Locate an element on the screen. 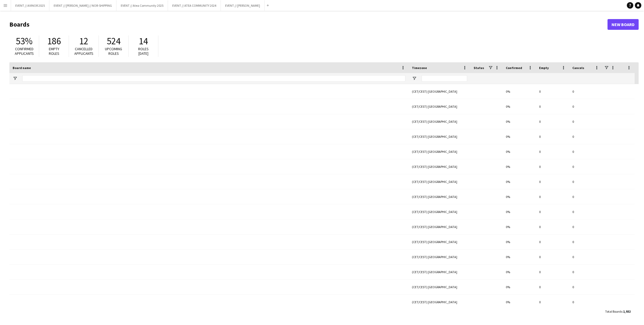  span: 14 is located at coordinates (143, 41).